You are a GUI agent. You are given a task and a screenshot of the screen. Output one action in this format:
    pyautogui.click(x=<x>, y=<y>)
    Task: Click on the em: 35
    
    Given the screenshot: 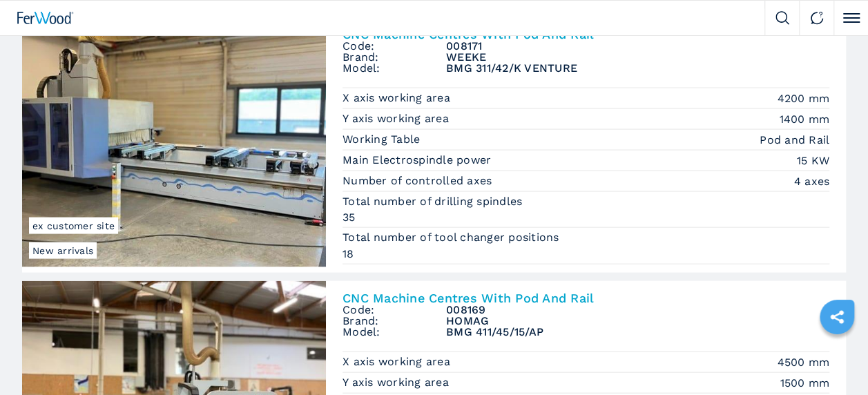 What is the action you would take?
    pyautogui.click(x=586, y=216)
    